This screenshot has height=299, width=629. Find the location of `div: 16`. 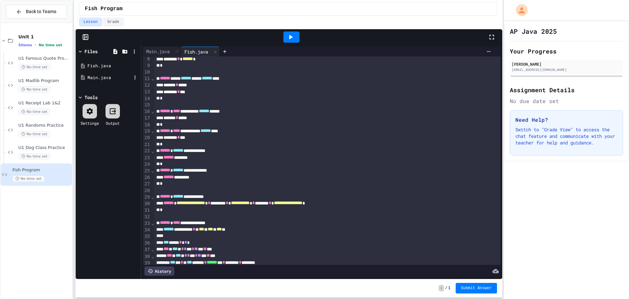

div: 16 is located at coordinates (147, 111).